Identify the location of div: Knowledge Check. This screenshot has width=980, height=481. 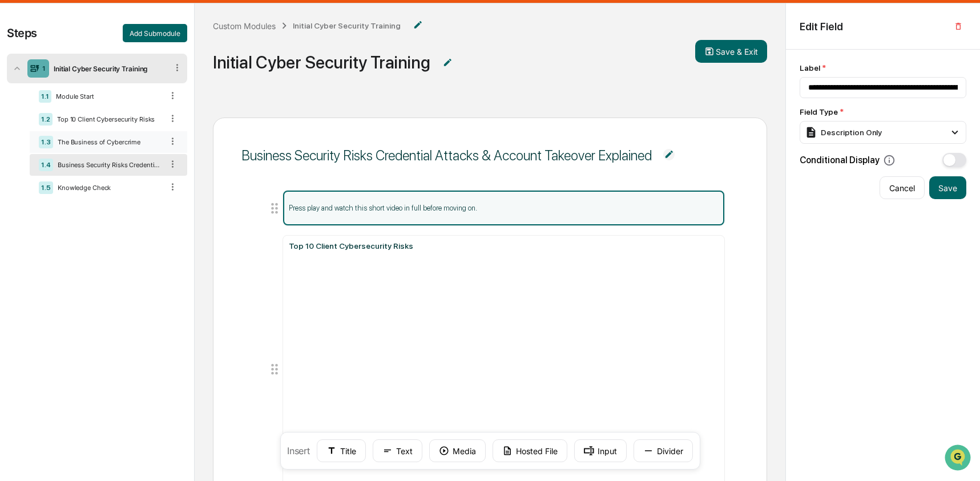
(108, 188).